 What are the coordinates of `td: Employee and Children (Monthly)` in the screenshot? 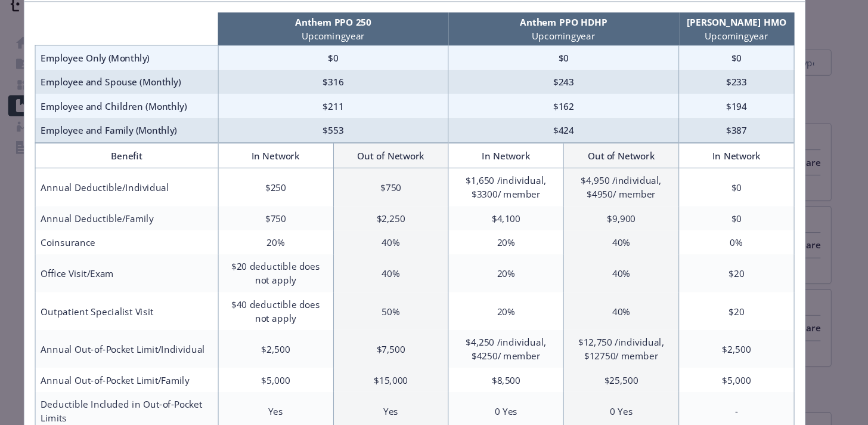 It's located at (170, 116).